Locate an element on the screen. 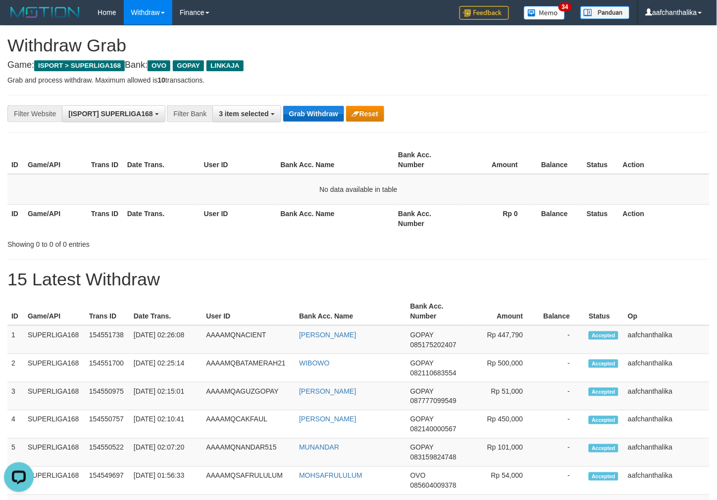 Image resolution: width=717 pixels, height=500 pixels. span: 3 item selected is located at coordinates (243, 114).